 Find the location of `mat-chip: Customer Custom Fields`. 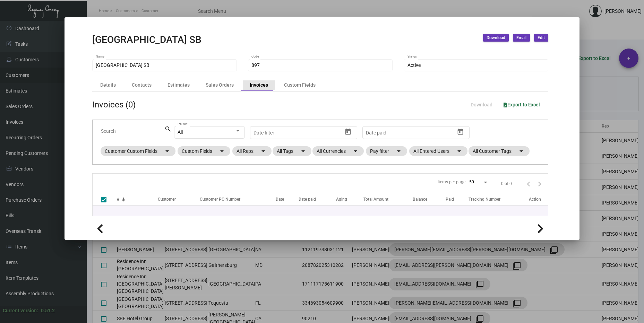

mat-chip: Customer Custom Fields is located at coordinates (138, 151).